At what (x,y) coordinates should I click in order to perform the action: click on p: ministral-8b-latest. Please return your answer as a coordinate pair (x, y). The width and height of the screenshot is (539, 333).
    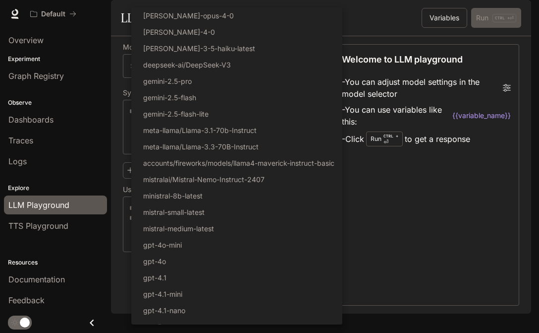
    Looking at the image, I should click on (173, 195).